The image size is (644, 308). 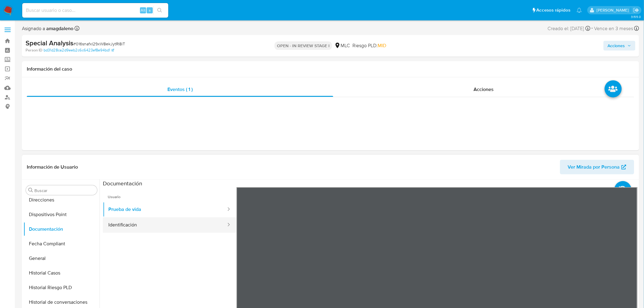 What do you see at coordinates (61, 201) in the screenshot?
I see `button: Direcciones` at bounding box center [61, 201].